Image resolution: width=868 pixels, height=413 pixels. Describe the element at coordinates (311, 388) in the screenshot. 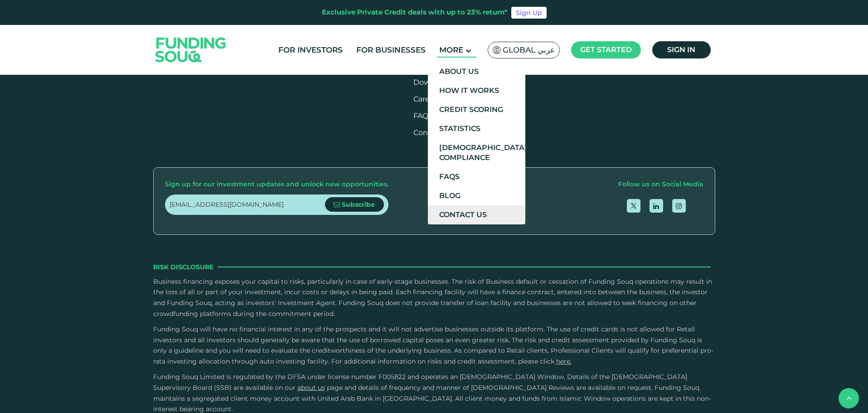

I see `span: About Us` at that location.